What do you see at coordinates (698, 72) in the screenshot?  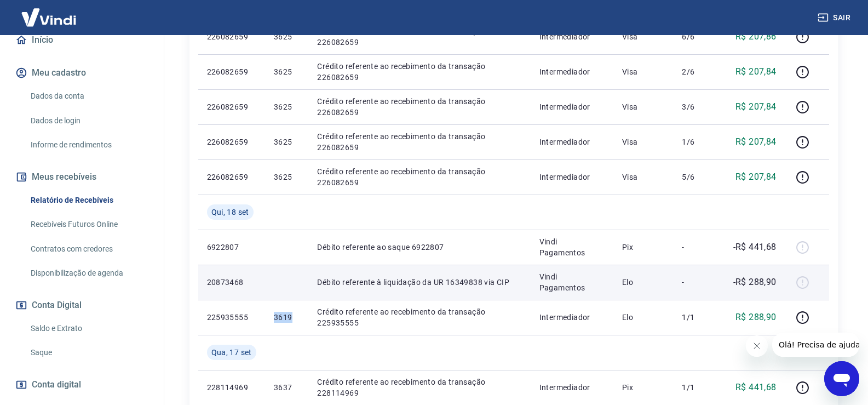 I see `p: 2/6` at bounding box center [698, 72].